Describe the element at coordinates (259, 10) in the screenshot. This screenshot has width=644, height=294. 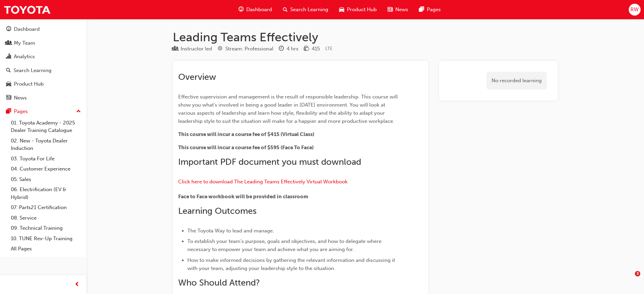
I see `span: Dashboard` at that location.